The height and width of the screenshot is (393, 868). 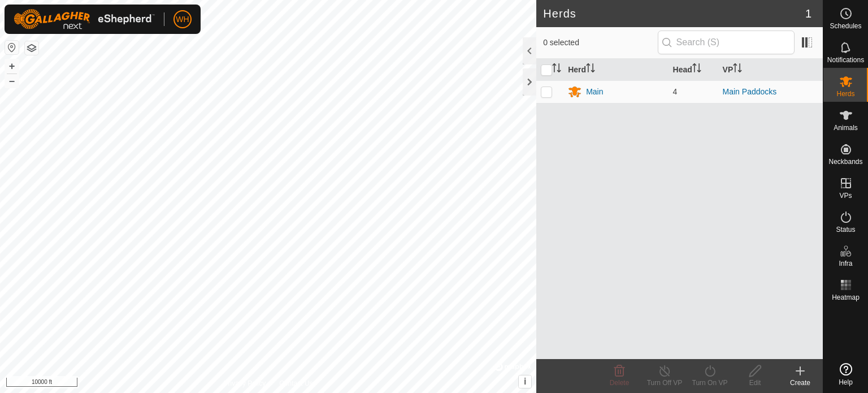 What do you see at coordinates (845, 263) in the screenshot?
I see `span: Infra` at bounding box center [845, 263].